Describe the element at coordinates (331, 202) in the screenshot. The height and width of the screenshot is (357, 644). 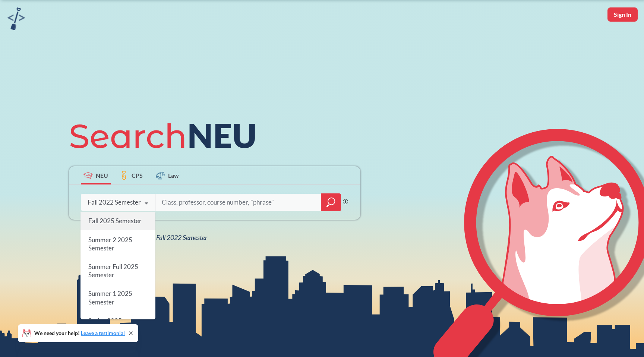
I see `div: magnifying glass` at that location.